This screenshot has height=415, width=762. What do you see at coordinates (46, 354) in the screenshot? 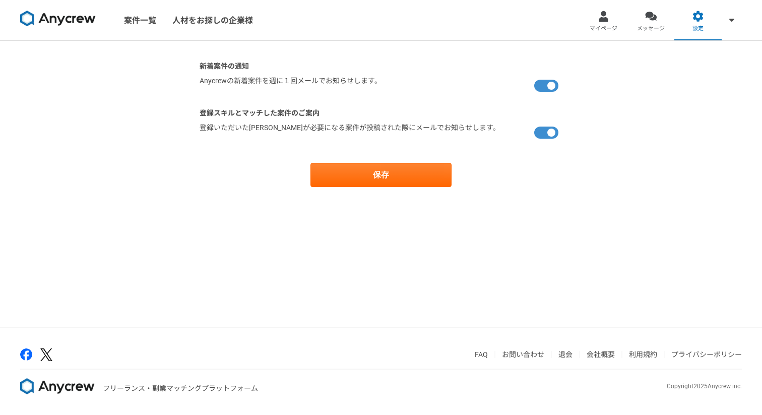
I see `img: x-391a3a86.png` at bounding box center [46, 354].